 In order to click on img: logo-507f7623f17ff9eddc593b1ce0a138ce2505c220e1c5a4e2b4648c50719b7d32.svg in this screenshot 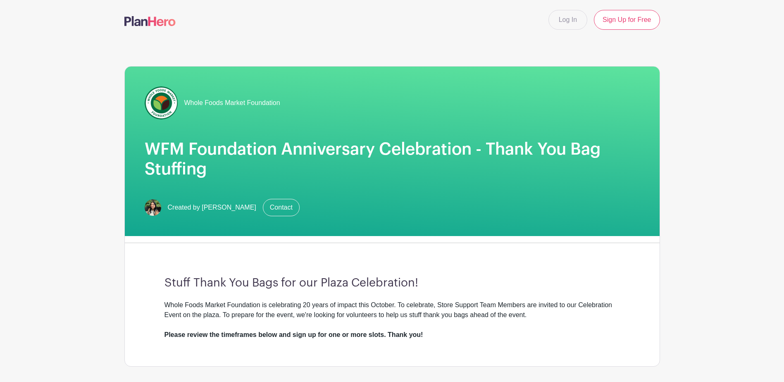, I will do `click(150, 21)`.